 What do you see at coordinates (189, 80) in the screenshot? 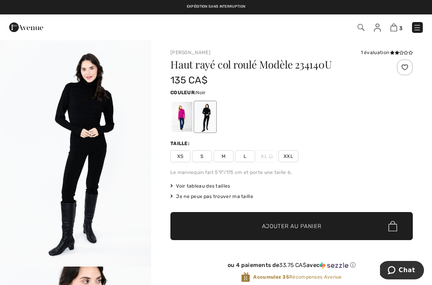
I see `span: 135 CA$` at bounding box center [189, 80].